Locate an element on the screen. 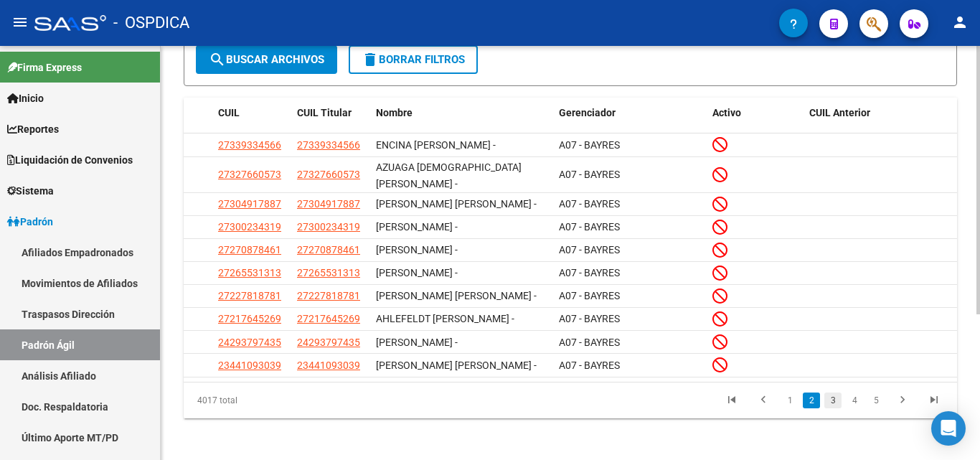  datatable-header-cell: Gerenciador is located at coordinates (630, 112).